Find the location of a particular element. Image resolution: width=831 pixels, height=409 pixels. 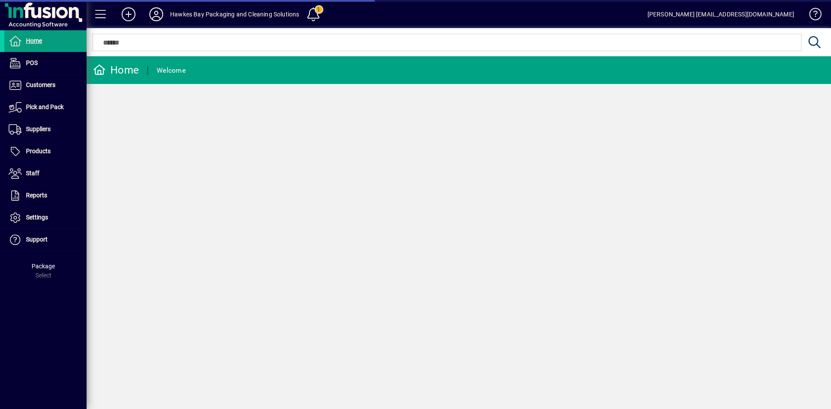

a: Knowledge Base is located at coordinates (812, 16).